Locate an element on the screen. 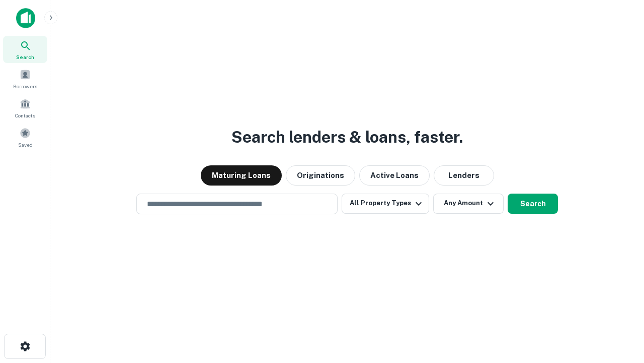  span: Search is located at coordinates (25, 57).